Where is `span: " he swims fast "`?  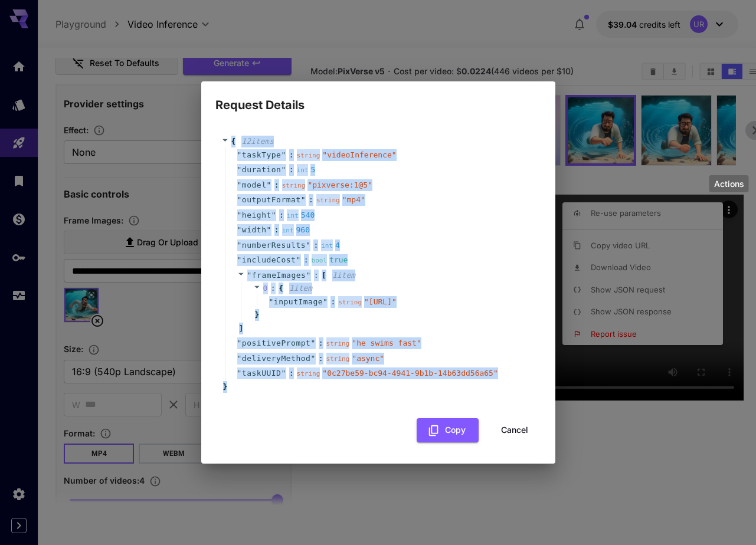 span: " he swims fast " is located at coordinates (386, 343).